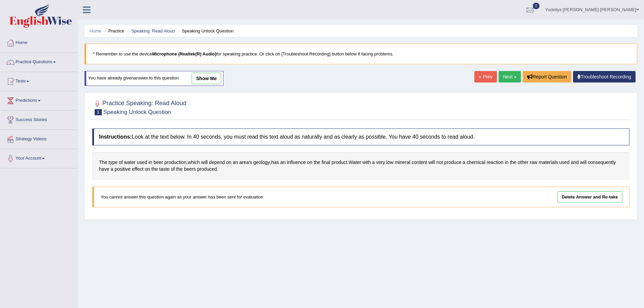  I want to click on small: Speaking Unlock Question, so click(137, 112).